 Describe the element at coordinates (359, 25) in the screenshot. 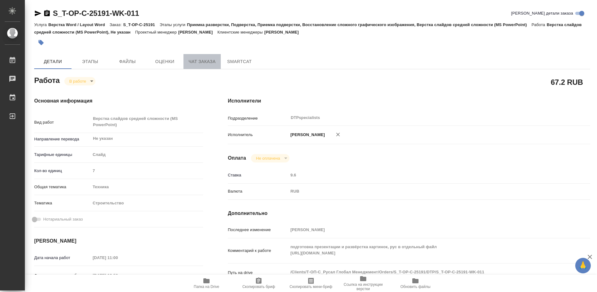

I see `p: Приемка разверстки, Подверстка, Приемка подверстки, Восстановление сложного графического изображе...` at that location.